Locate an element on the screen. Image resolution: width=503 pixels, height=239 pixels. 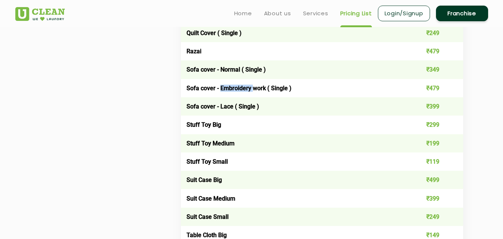
a: Services is located at coordinates (316, 13).